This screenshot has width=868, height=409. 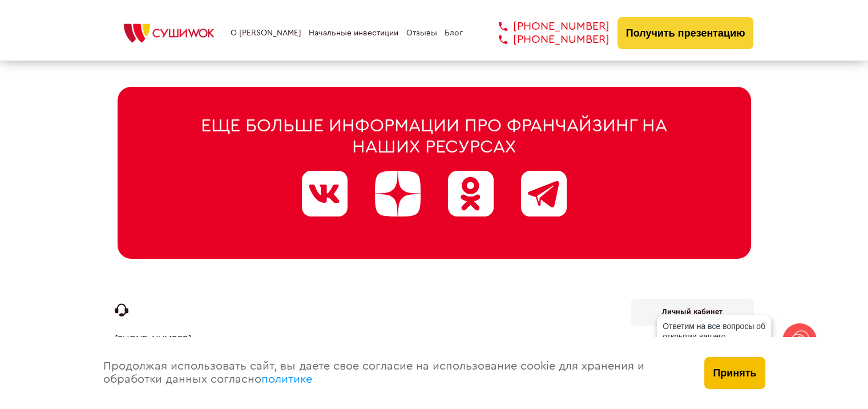 I want to click on button: Получить презентацию, so click(x=685, y=33).